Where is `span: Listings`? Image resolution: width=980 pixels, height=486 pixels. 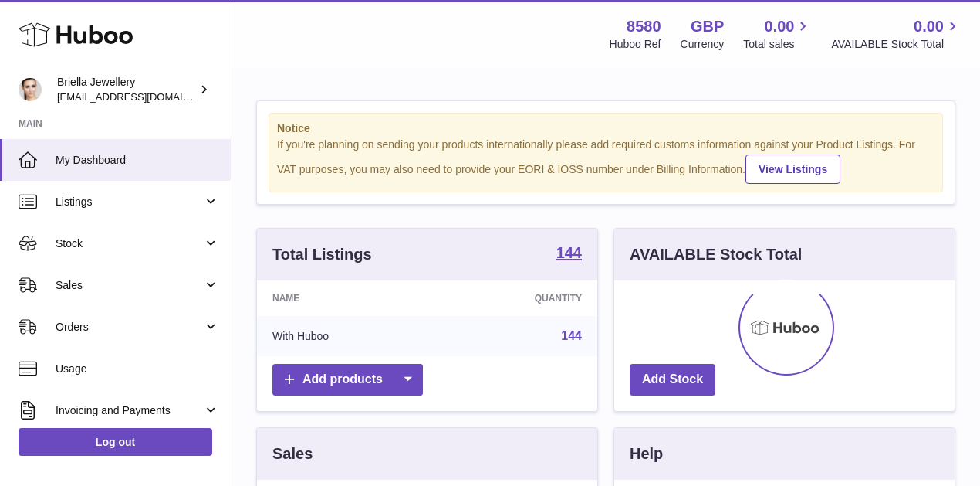
span: Listings is located at coordinates (128, 201).